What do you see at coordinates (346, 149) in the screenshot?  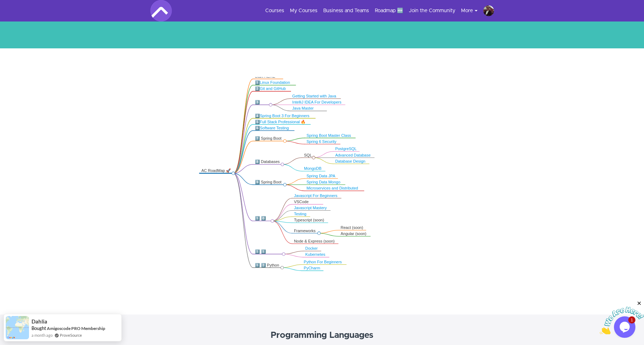 I see `a: PostgreSQL` at bounding box center [346, 149].